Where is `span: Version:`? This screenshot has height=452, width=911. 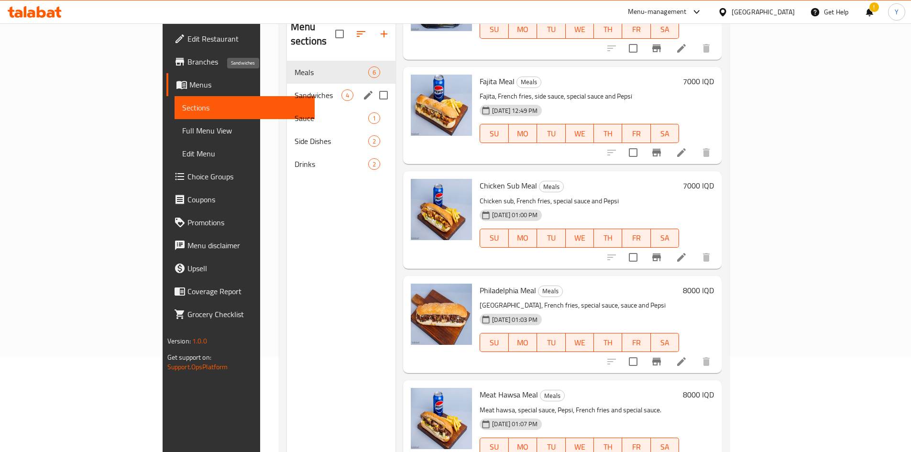 span: Version: is located at coordinates (179, 341).